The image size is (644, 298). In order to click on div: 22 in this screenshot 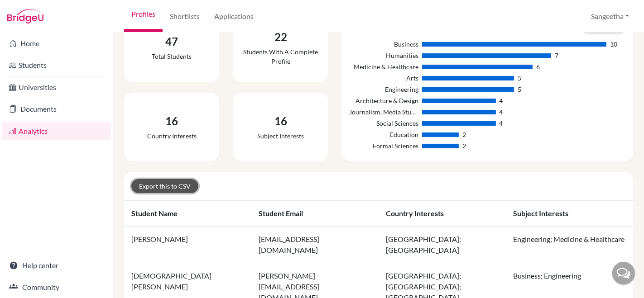, I will do `click(281, 37)`.